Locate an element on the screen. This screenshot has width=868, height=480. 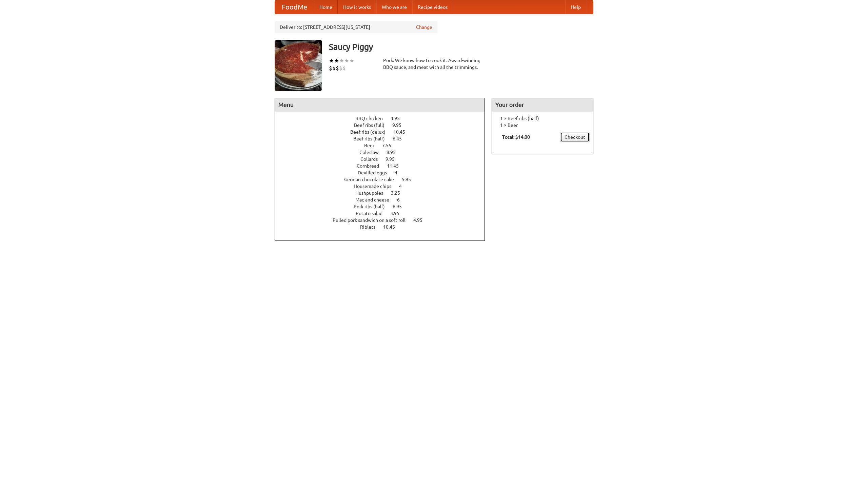
a: Cornbread 11.45 is located at coordinates (384, 166).